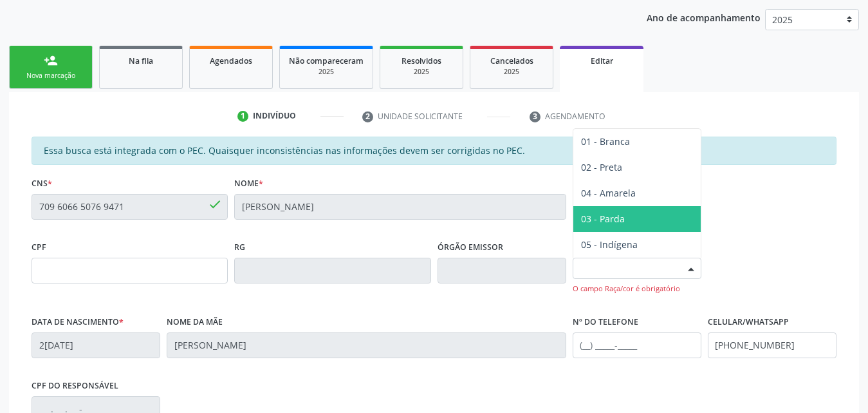 Image resolution: width=868 pixels, height=413 pixels. Describe the element at coordinates (637, 289) in the screenshot. I see `div: O campo Raça/cor é obrigatório` at that location.